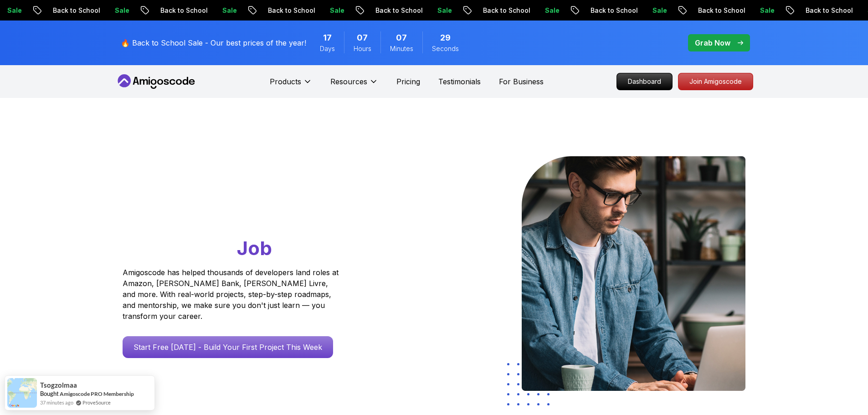  What do you see at coordinates (349, 81) in the screenshot?
I see `p: Resources` at bounding box center [349, 81].